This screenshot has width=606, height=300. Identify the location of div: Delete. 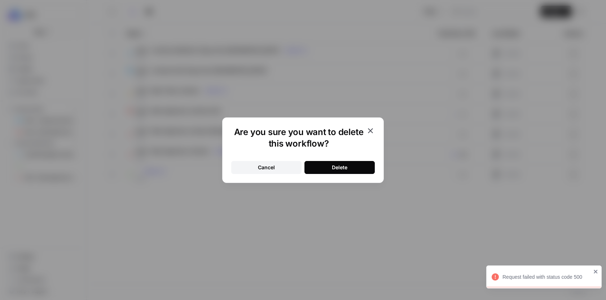
(339, 168).